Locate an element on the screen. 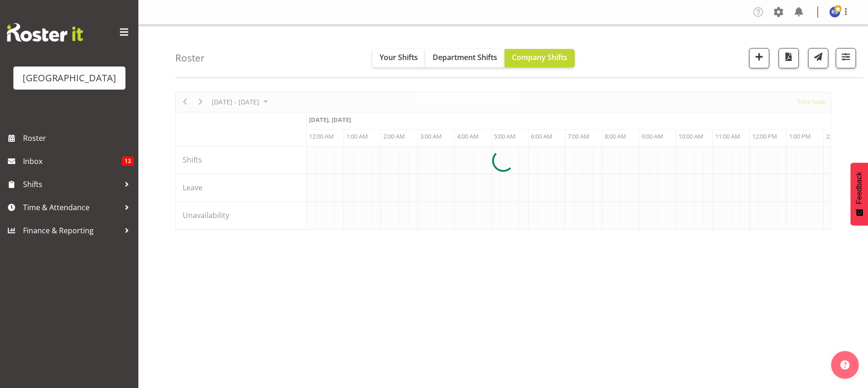 This screenshot has height=388, width=868. span: 13 is located at coordinates (128, 161).